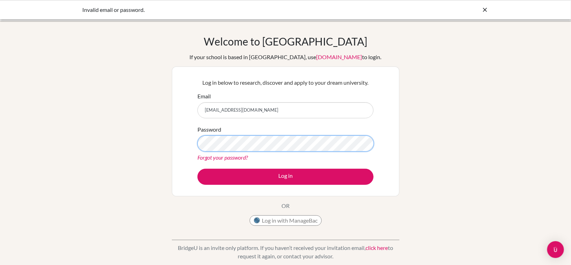 Image resolution: width=571 pixels, height=265 pixels. What do you see at coordinates (285, 206) in the screenshot?
I see `p: OR` at bounding box center [285, 206].